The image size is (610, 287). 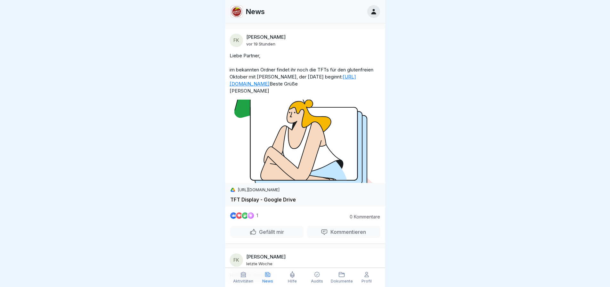 What do you see at coordinates (305, 73) in the screenshot?
I see `p: Liebe Partner, im bekannten Ordner findet ihr noch die TFTs für den glutenfreien Oktober mit [PER...` at bounding box center [305, 73].